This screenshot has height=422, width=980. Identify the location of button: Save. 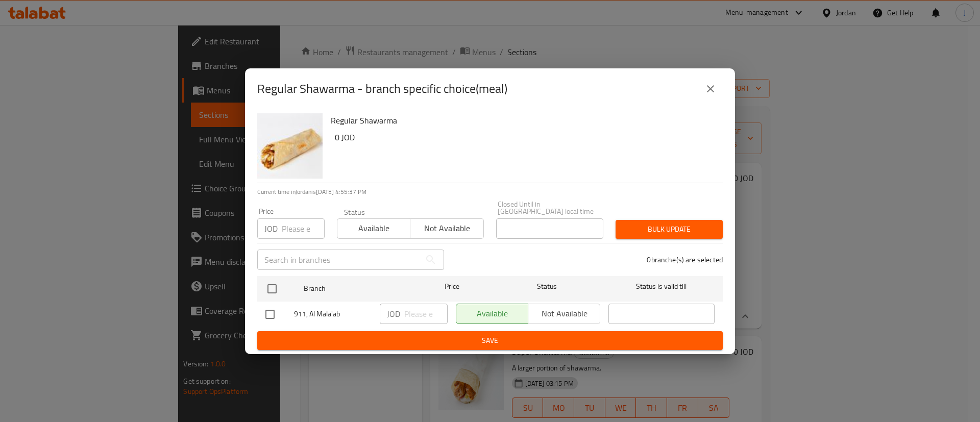
(490, 340).